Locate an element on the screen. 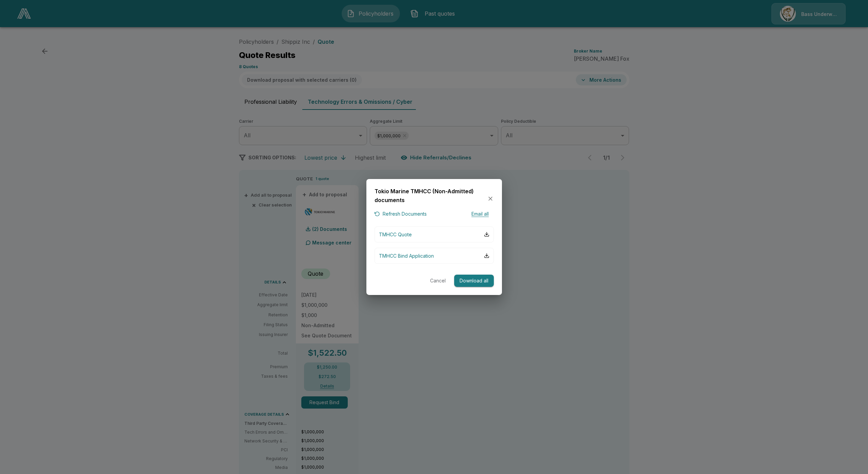 The height and width of the screenshot is (474, 868). button: Download all is located at coordinates (474, 281).